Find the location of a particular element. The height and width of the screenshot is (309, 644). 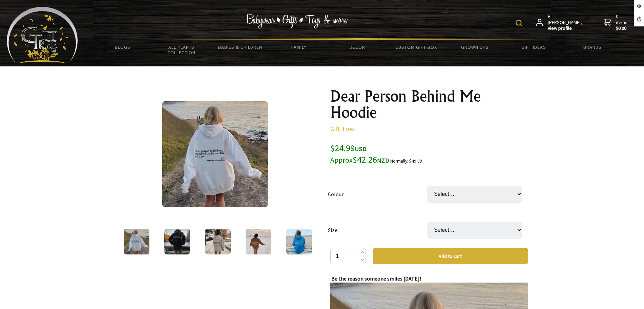

h1: Dear Person Behind Me Hoodie is located at coordinates (429, 104).